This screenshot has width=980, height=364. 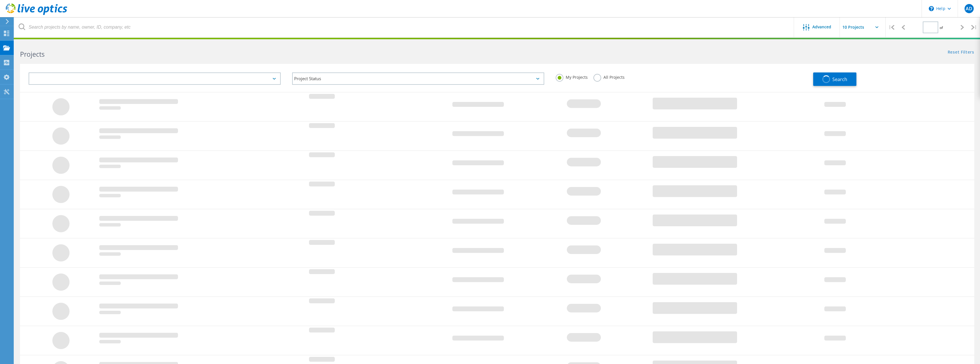 I want to click on span: Search, so click(x=840, y=79).